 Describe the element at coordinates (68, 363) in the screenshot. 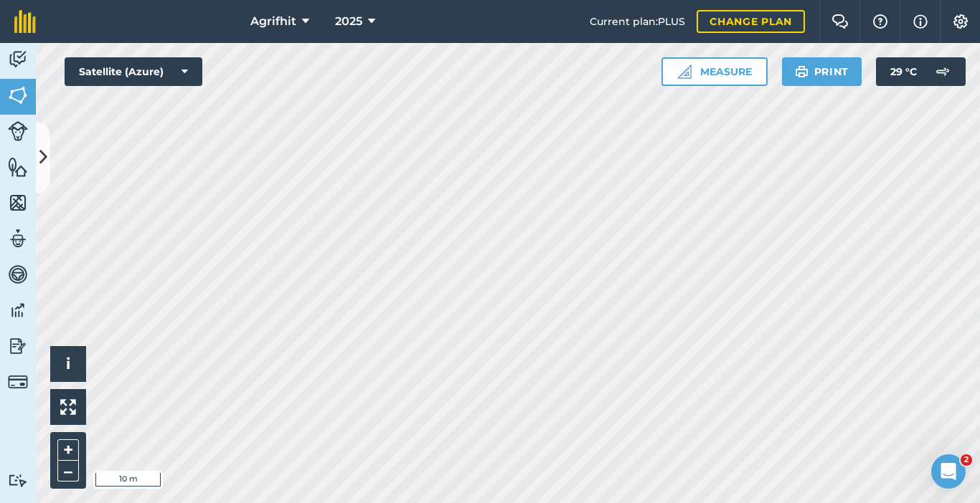

I see `span: i` at that location.